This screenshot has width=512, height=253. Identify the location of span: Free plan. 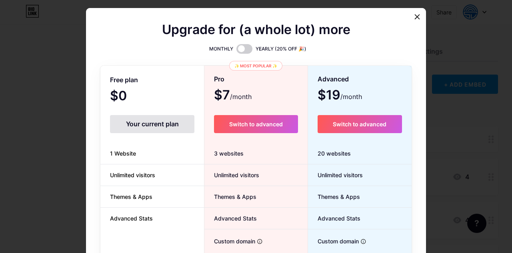
(124, 80).